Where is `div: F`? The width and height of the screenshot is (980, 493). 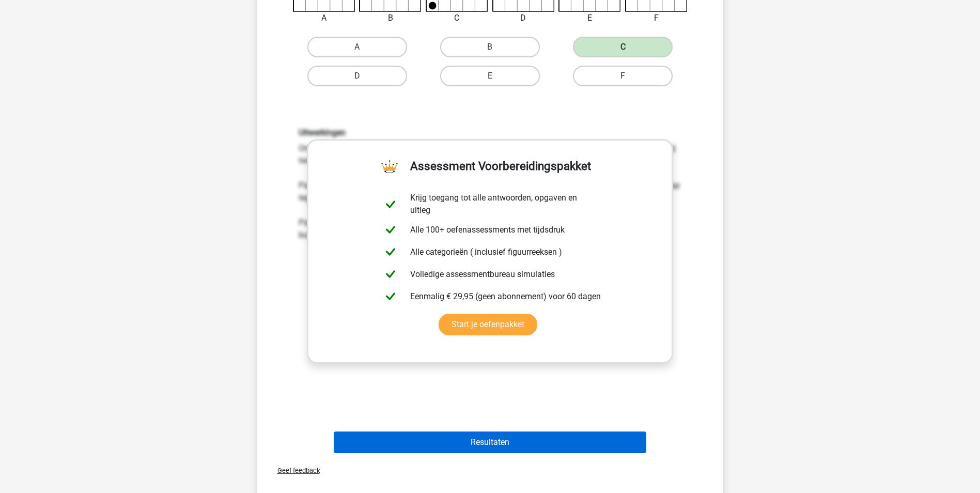
div: F is located at coordinates (656, 18).